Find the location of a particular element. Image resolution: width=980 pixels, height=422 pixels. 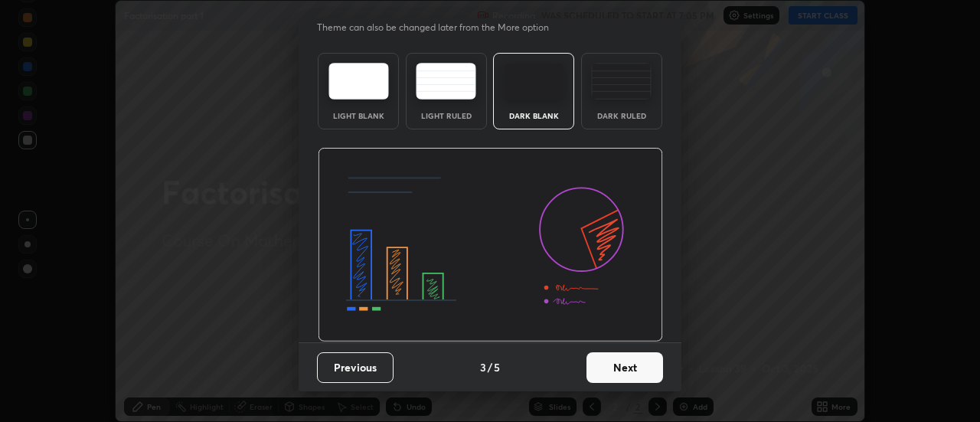

h4: 3 is located at coordinates (484, 367).